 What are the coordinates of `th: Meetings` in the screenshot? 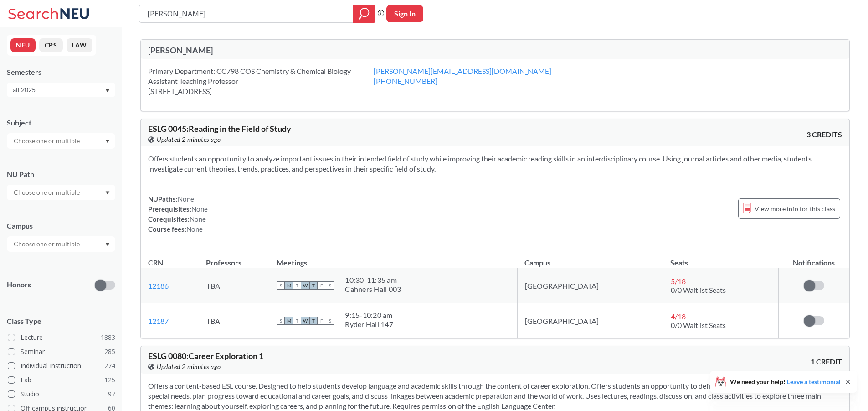 It's located at (394, 258).